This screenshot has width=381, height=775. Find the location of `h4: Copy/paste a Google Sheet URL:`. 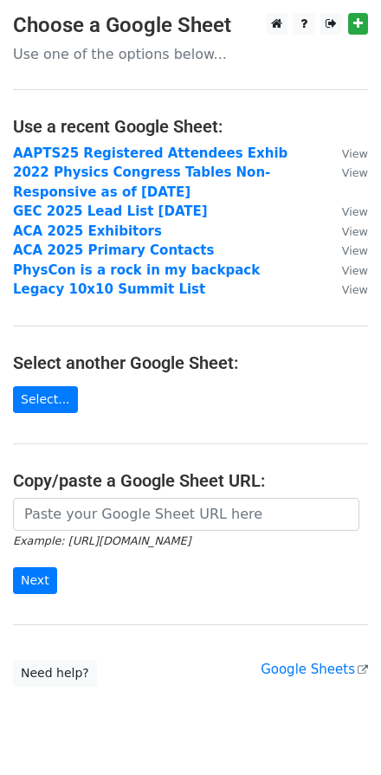

h4: Copy/paste a Google Sheet URL: is located at coordinates (190, 480).